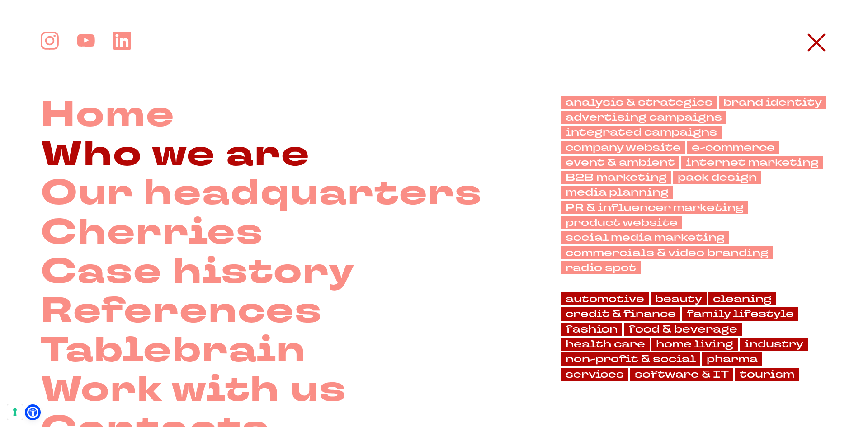 The width and height of the screenshot is (868, 427). Describe the element at coordinates (678, 298) in the screenshot. I see `font: beauty` at that location.